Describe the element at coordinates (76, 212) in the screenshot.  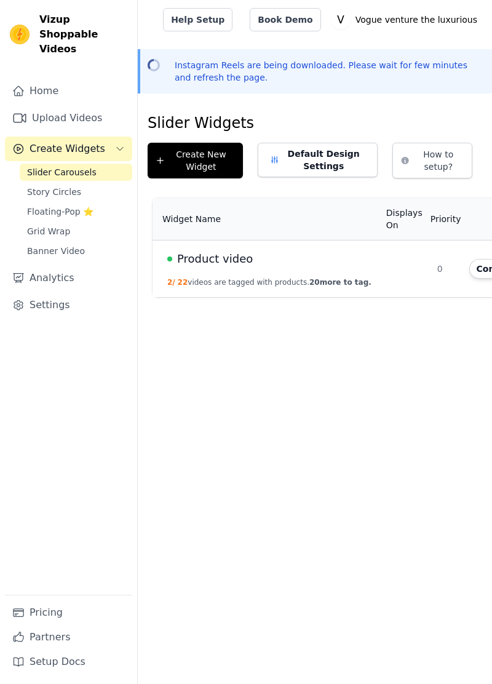
I see `a: Floating-Pop ⭐` at that location.